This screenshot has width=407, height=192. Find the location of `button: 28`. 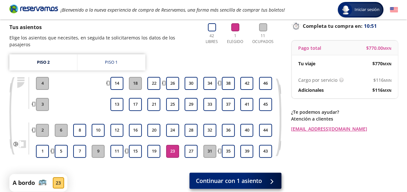

button: 28 is located at coordinates (191, 130).